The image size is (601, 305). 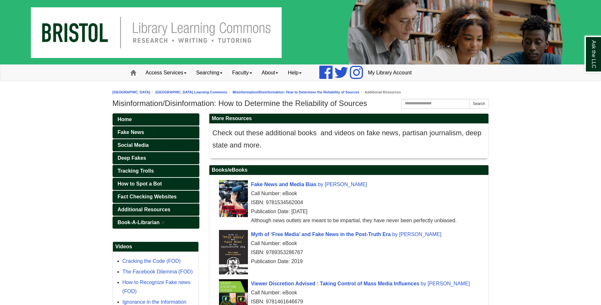 I want to click on a: How to Spot a Bot, so click(x=156, y=184).